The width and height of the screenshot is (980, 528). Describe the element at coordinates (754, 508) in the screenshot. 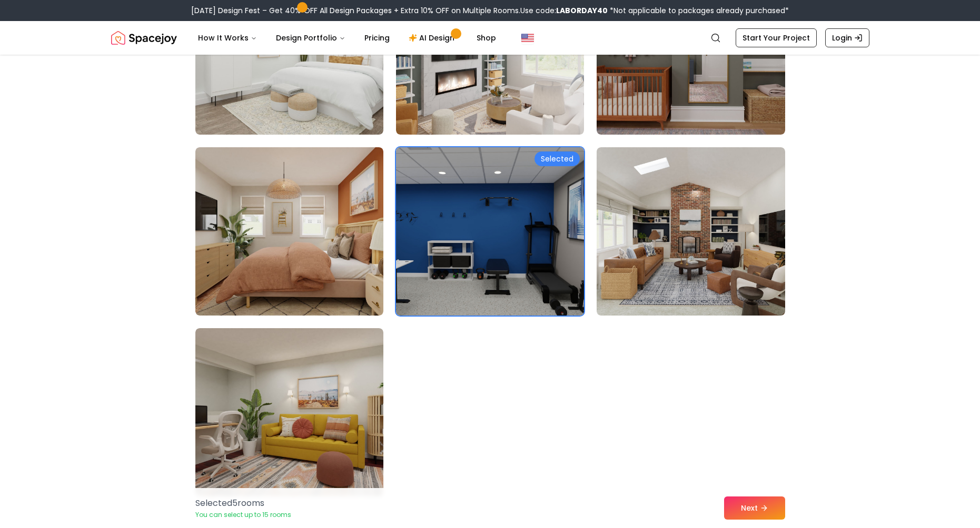

I see `button: Next` at that location.